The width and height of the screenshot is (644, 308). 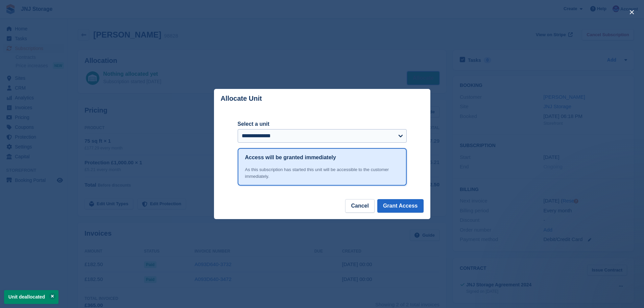 I want to click on h1: Access will be granted immediately, so click(x=290, y=158).